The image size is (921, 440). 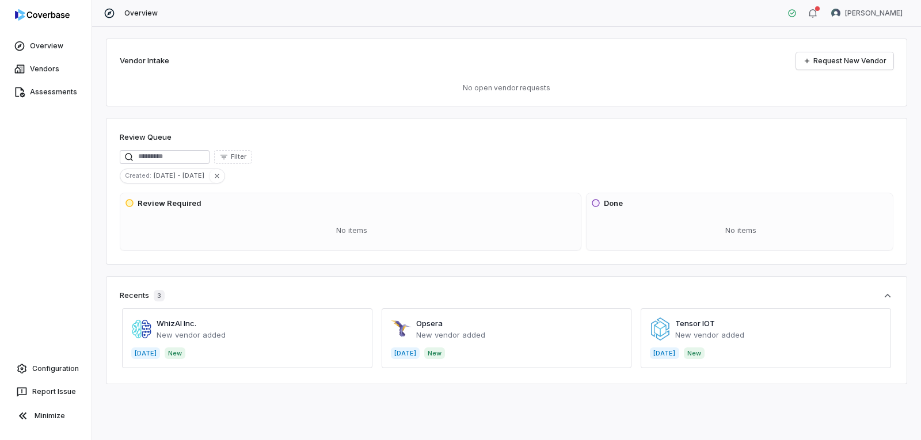 I want to click on a: Request New Vendor, so click(x=845, y=61).